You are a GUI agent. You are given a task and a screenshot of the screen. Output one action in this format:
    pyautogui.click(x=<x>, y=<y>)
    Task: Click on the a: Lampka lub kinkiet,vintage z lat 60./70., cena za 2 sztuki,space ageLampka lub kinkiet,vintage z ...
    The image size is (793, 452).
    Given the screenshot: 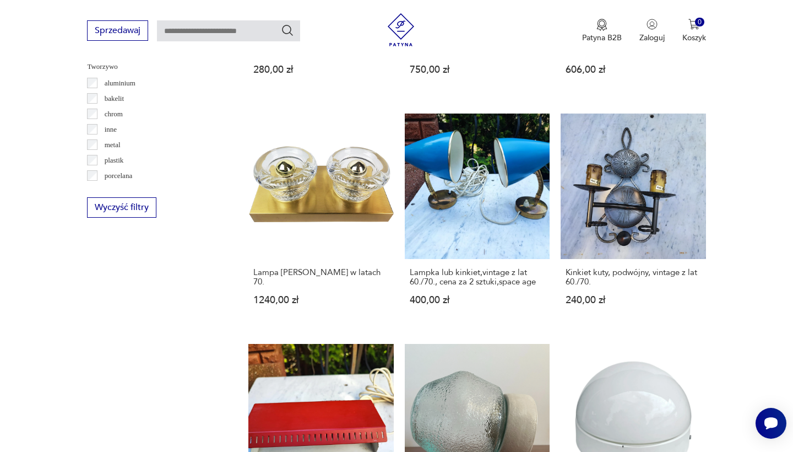 What is the action you would take?
    pyautogui.click(x=477, y=219)
    